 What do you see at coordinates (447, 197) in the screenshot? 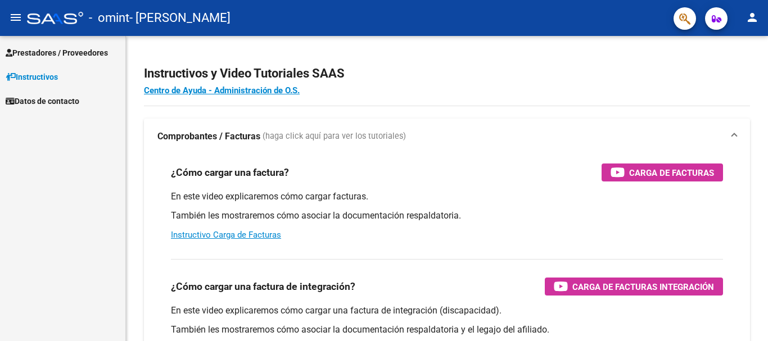
I see `p: En este video explicaremos cómo cargar facturas.` at bounding box center [447, 197].